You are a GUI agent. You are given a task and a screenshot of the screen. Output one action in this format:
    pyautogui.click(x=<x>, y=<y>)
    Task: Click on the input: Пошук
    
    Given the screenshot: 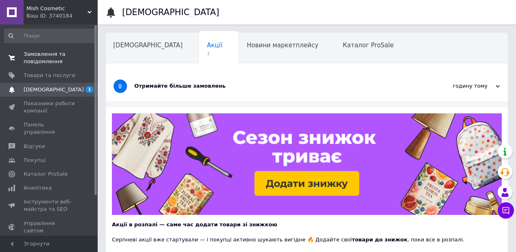 What is the action you would take?
    pyautogui.click(x=50, y=36)
    